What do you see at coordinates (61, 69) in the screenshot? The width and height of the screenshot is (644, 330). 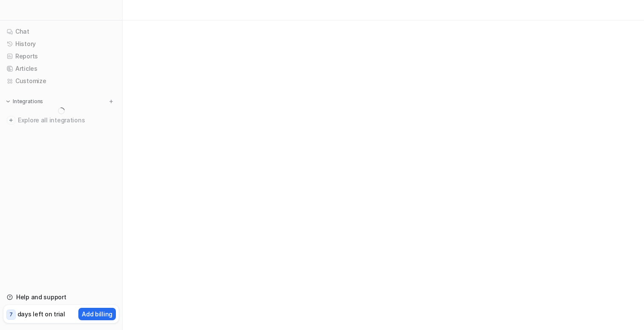 I see `a: Articles` at bounding box center [61, 69].